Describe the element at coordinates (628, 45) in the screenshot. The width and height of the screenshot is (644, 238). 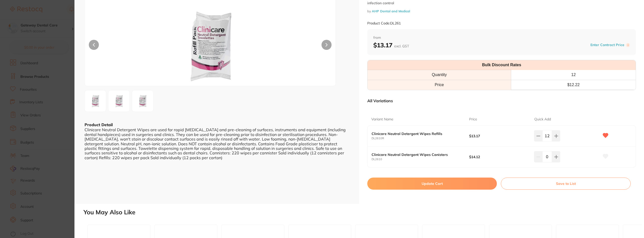
I see `label: i` at that location.